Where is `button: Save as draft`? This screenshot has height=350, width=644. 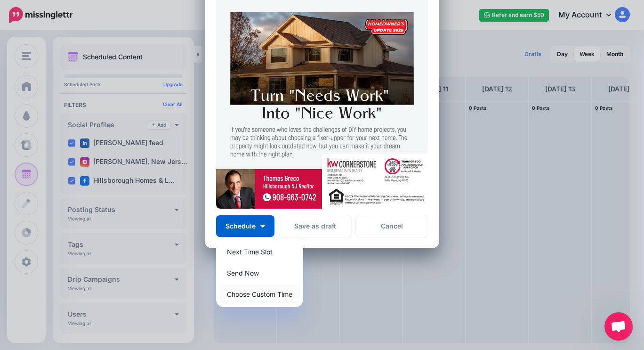
button: Save as draft is located at coordinates (315, 226).